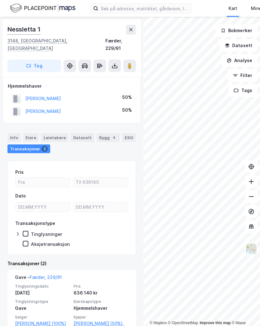 This screenshot has height=326, width=260. I want to click on button: Analyse, so click(239, 60).